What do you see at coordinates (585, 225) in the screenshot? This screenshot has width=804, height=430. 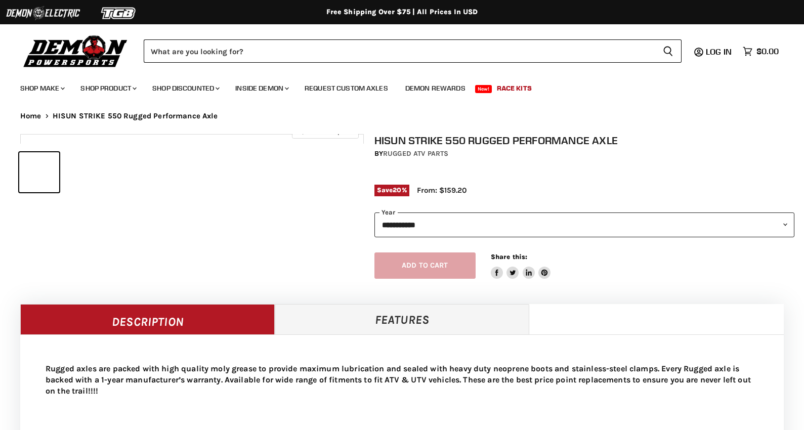 I see `select: year` at bounding box center [585, 225].